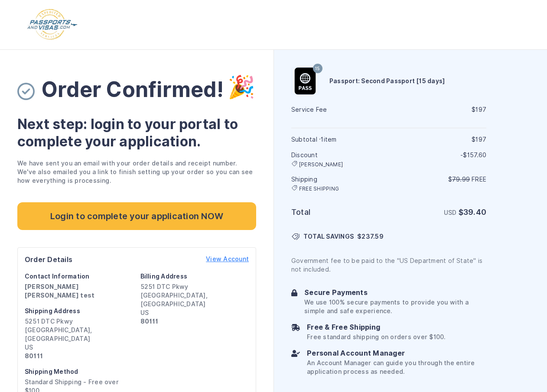  What do you see at coordinates (387, 81) in the screenshot?
I see `h6: Passport: Second Passport [15 days]` at bounding box center [387, 81].